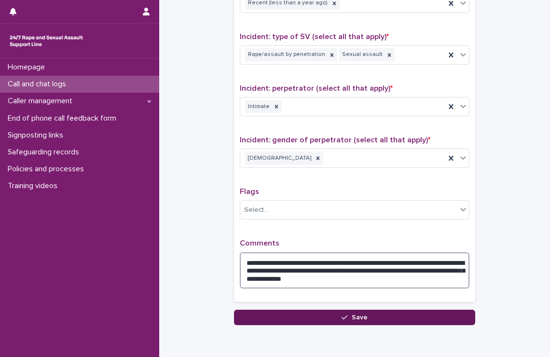  I want to click on p: Training videos, so click(34, 186).